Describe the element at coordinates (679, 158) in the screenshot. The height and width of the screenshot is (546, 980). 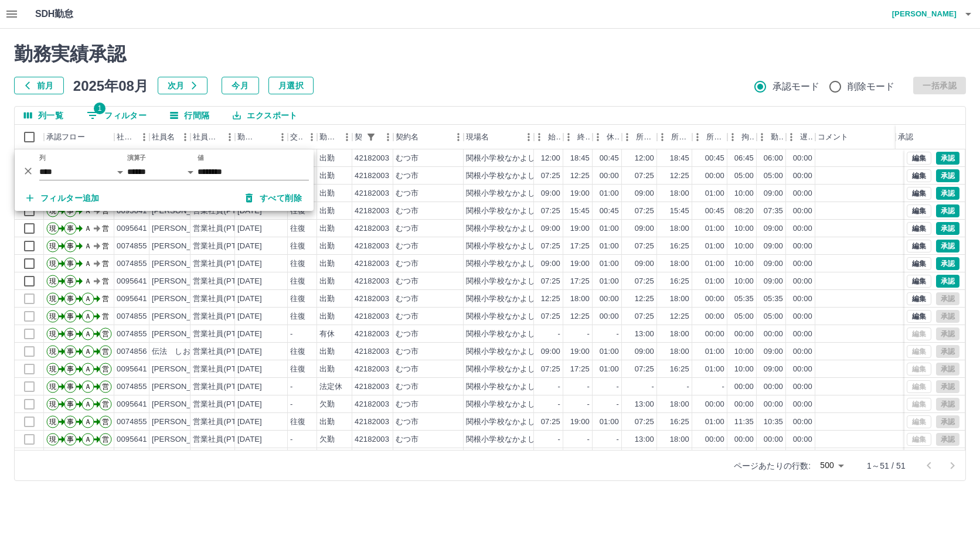
I see `div: 18:45` at that location.